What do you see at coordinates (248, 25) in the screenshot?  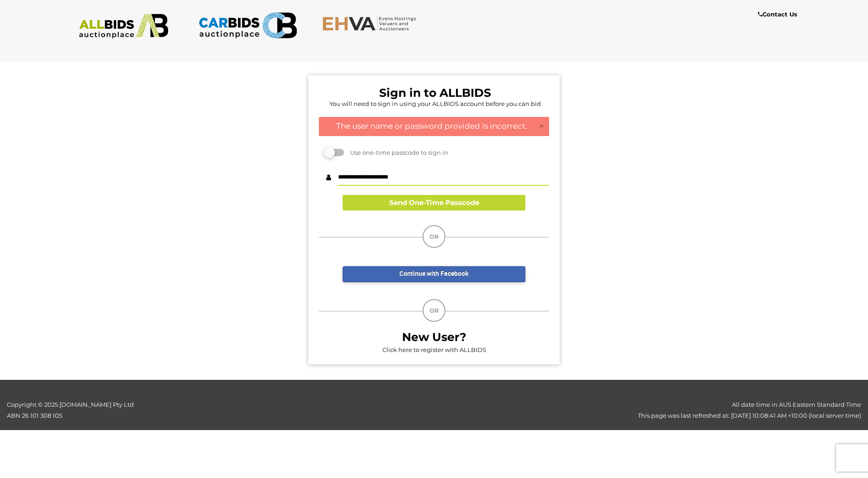 I see `img: CARBIDS.com.au` at bounding box center [248, 25].